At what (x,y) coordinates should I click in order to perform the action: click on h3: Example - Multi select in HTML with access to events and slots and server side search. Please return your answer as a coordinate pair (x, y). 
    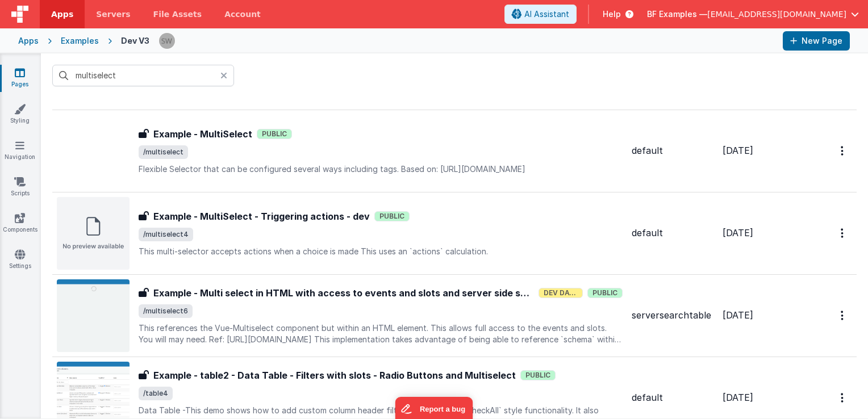
    Looking at the image, I should click on (343, 294).